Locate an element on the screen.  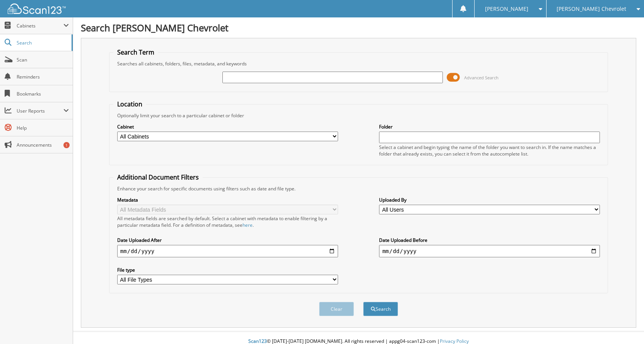
div: 1 is located at coordinates (67, 146).